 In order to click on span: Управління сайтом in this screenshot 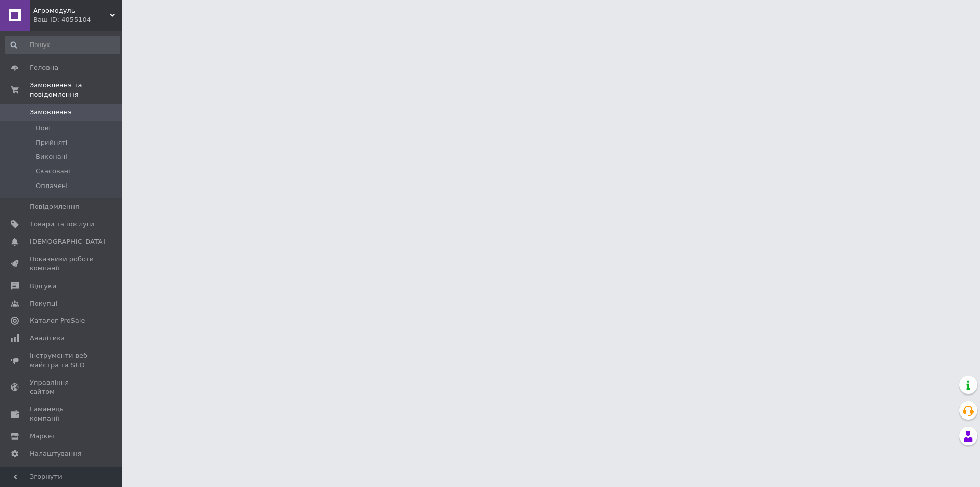, I will do `click(61, 387)`.